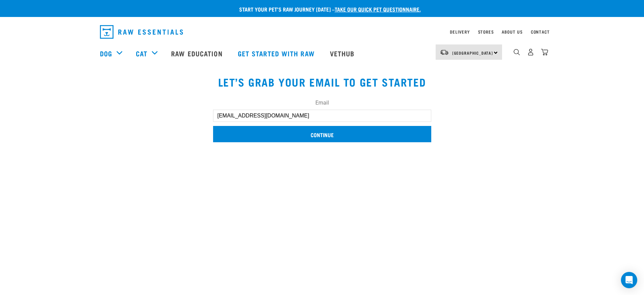 Image resolution: width=644 pixels, height=295 pixels. I want to click on a: Contact, so click(540, 32).